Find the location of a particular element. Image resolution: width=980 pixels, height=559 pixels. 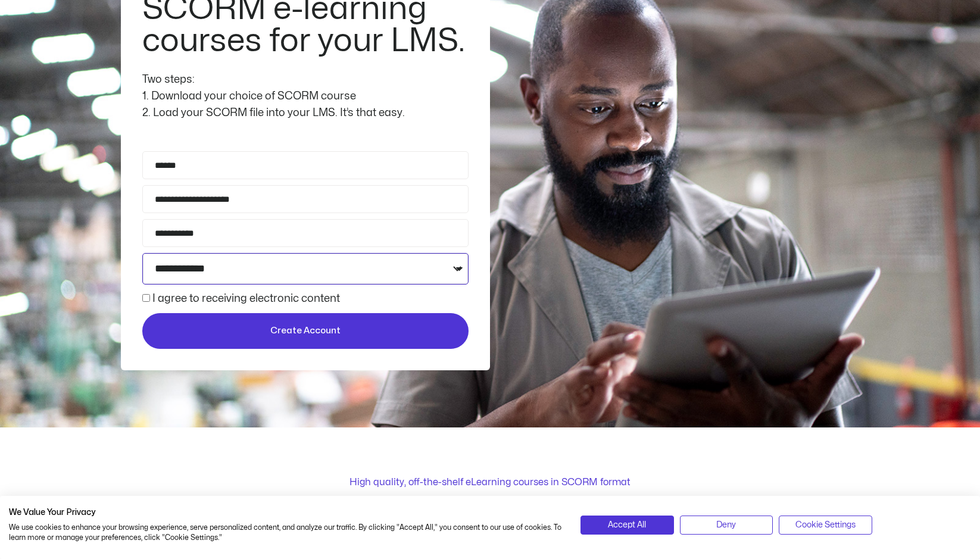

button: Deny all cookies is located at coordinates (727, 525).